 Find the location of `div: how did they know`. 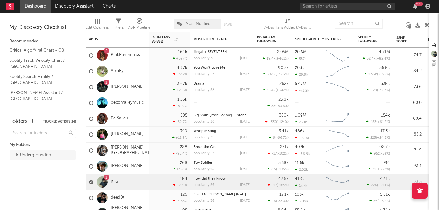

div: how did they know is located at coordinates (222, 178).